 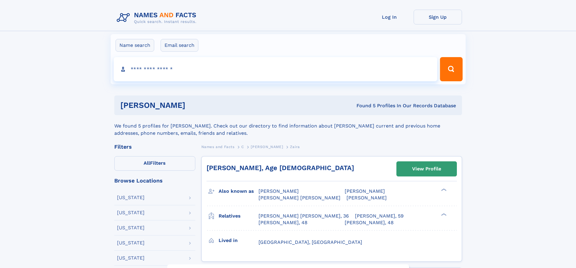 I want to click on img: Logo Names and Facts, so click(x=158, y=18).